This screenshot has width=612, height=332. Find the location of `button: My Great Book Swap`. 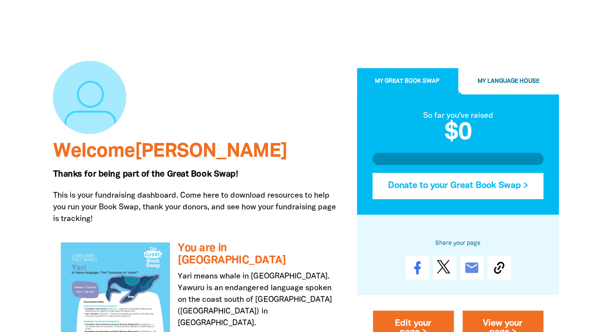

button: My Great Book Swap is located at coordinates (407, 82).